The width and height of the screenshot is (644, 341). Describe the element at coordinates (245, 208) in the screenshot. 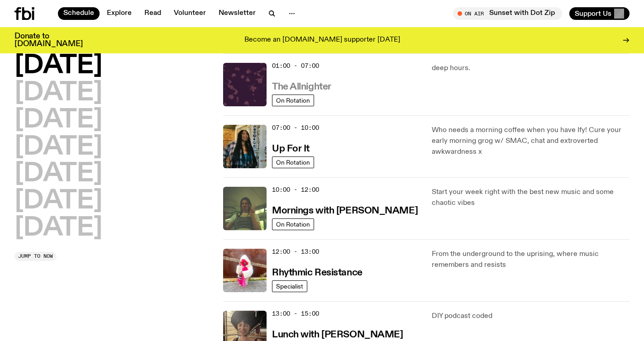

I see `a: Jim Kretschmer in a really cute outfit with cute braids, standing on a train holding up a peace s...` at that location.